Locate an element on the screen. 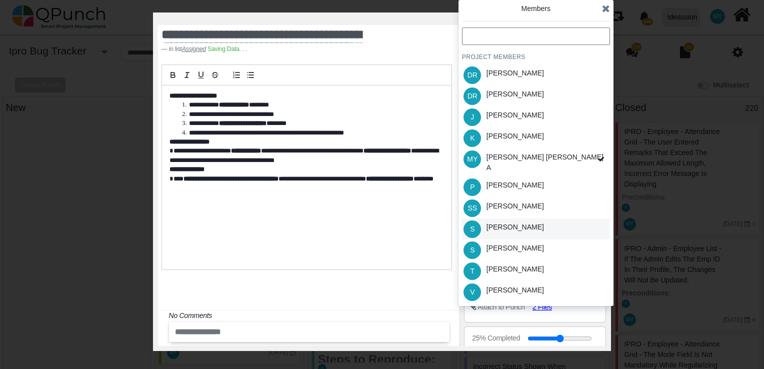 The image size is (764, 369). i: No Comments is located at coordinates (191, 316).